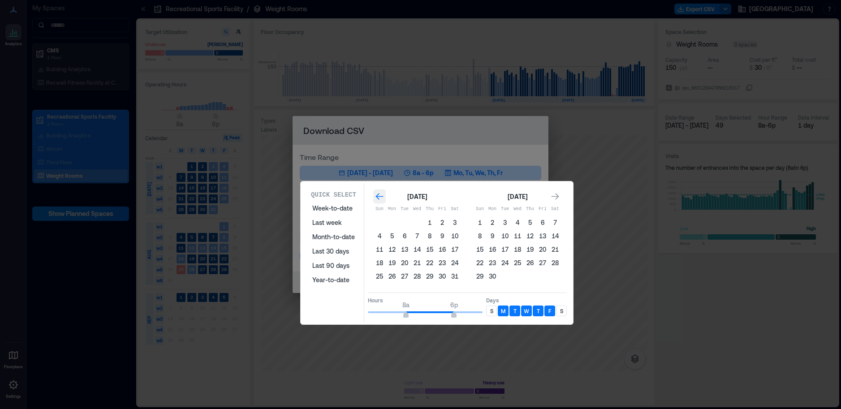 This screenshot has width=841, height=409. What do you see at coordinates (454, 305) in the screenshot?
I see `span: 6p` at bounding box center [454, 305].